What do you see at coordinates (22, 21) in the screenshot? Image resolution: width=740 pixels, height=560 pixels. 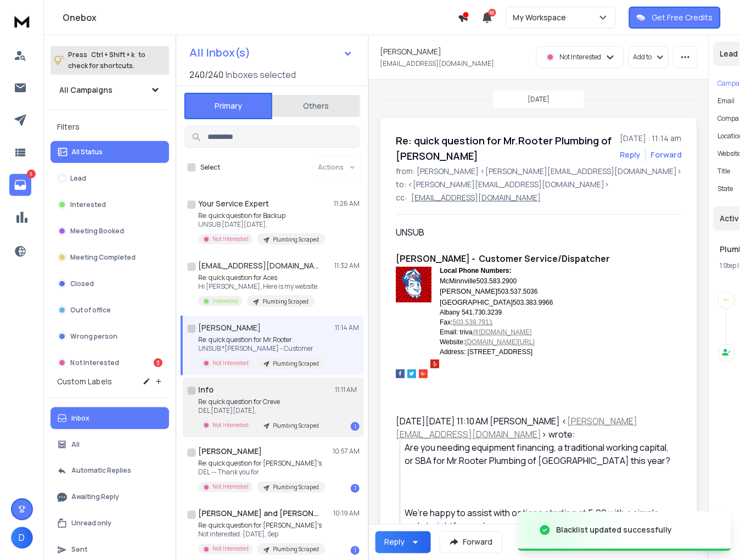 I see `img: logo` at bounding box center [22, 21].